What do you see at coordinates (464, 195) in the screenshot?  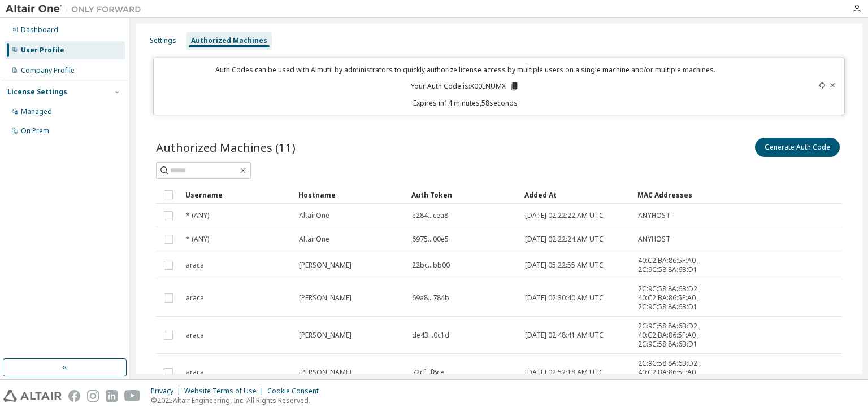 I see `div: Auth Token` at bounding box center [464, 195].